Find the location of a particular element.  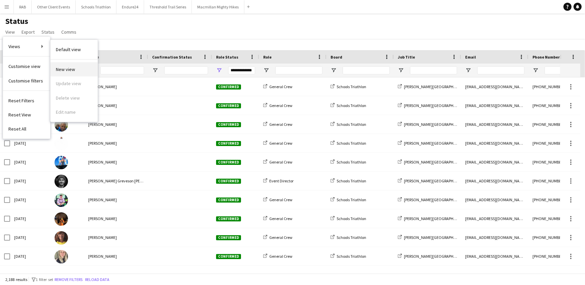

span: Role is located at coordinates (267, 57).